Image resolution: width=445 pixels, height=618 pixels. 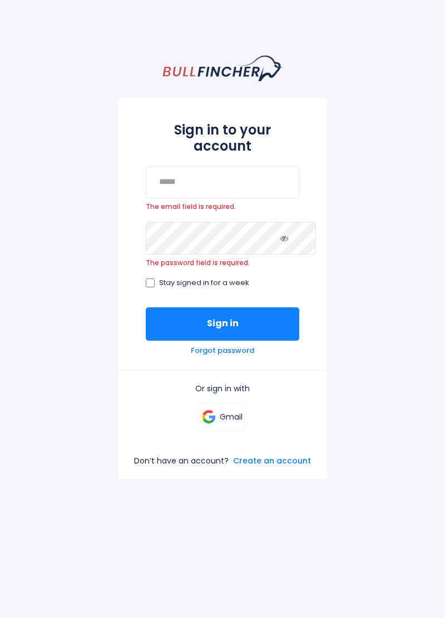 I want to click on span: Stay signed in for a week, so click(x=204, y=283).